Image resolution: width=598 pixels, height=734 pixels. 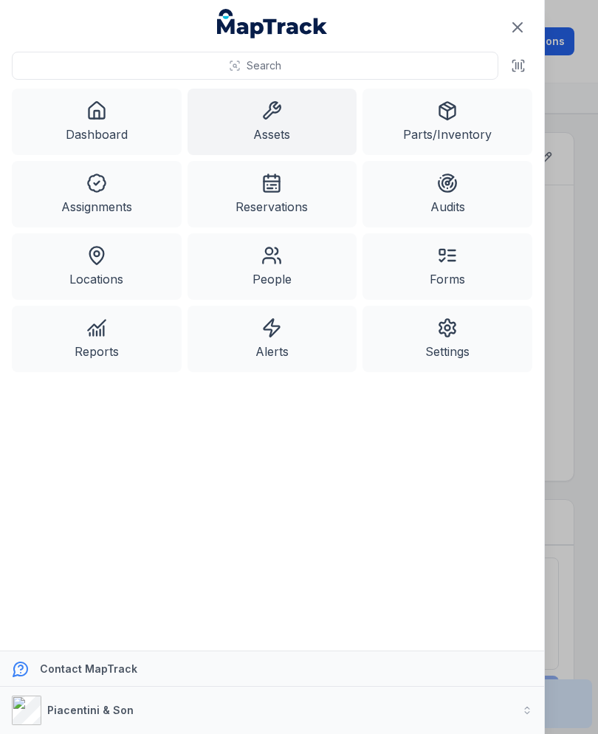 What do you see at coordinates (97, 122) in the screenshot?
I see `a: Dashboard` at bounding box center [97, 122].